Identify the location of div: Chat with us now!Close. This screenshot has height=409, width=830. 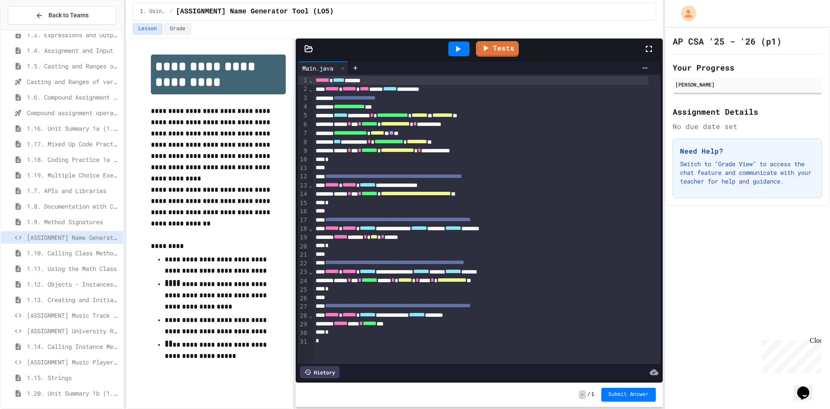
(32, 29).